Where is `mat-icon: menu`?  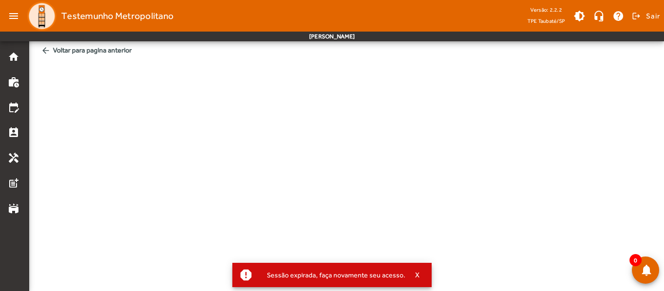
mat-icon: menu is located at coordinates (14, 16).